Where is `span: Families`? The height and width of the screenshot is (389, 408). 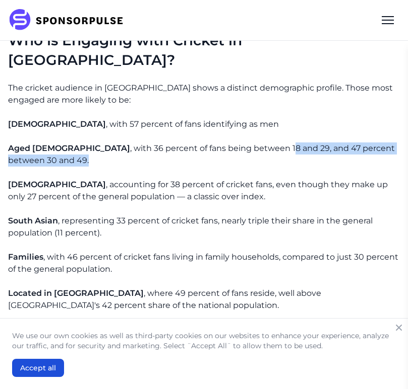
span: Families is located at coordinates (26, 257).